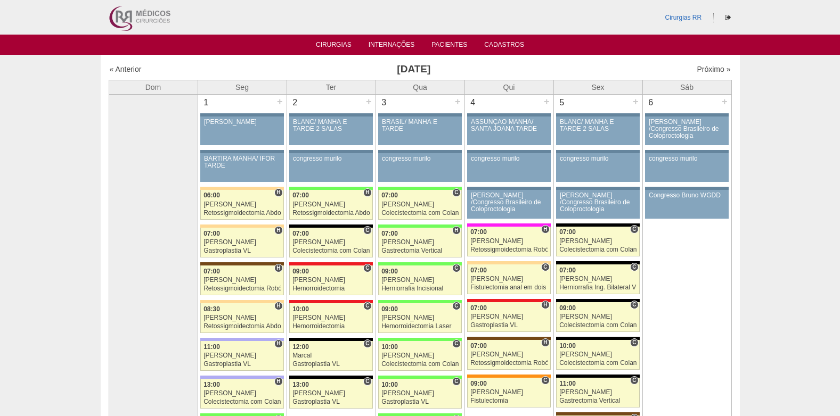 The image size is (840, 416). What do you see at coordinates (206, 103) in the screenshot?
I see `div: 1` at bounding box center [206, 103].